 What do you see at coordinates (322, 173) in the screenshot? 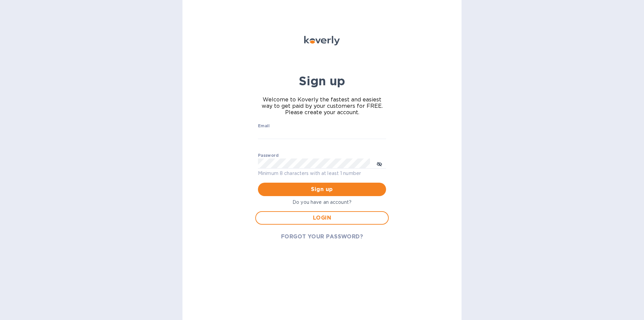
I see `p: Minimum 8 characters with at least 1 number` at bounding box center [322, 173].